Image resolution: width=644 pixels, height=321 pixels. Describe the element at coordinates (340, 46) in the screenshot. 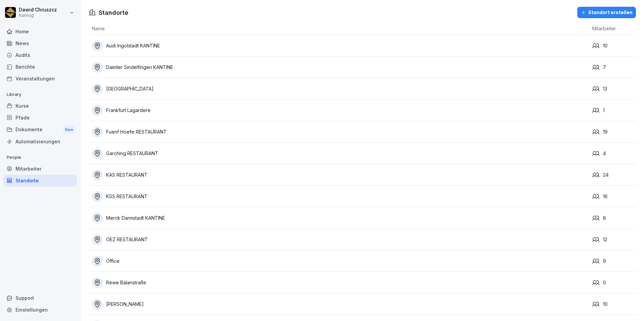

I see `div: Audi Ingolstadt KANTINE` at that location.